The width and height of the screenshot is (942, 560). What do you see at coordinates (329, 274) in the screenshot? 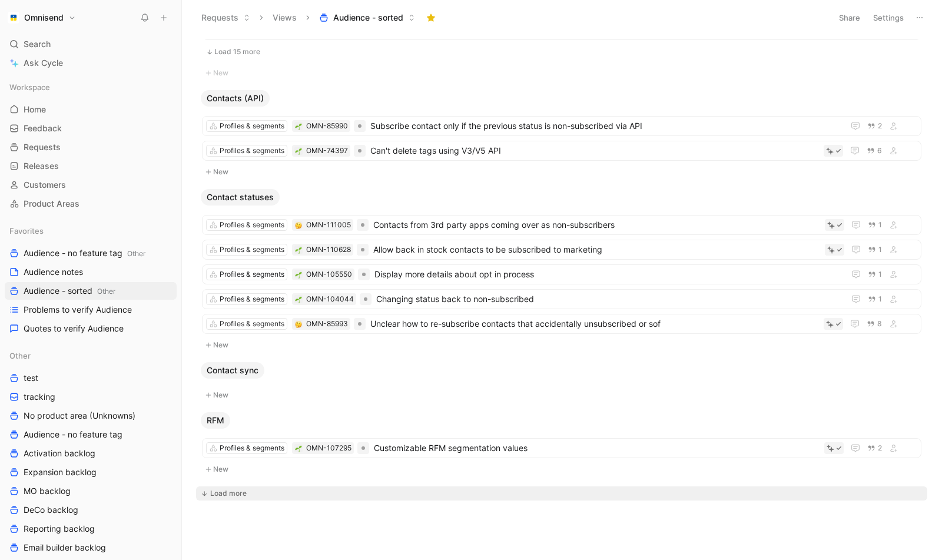
I see `div: OMN-105550` at bounding box center [329, 274].